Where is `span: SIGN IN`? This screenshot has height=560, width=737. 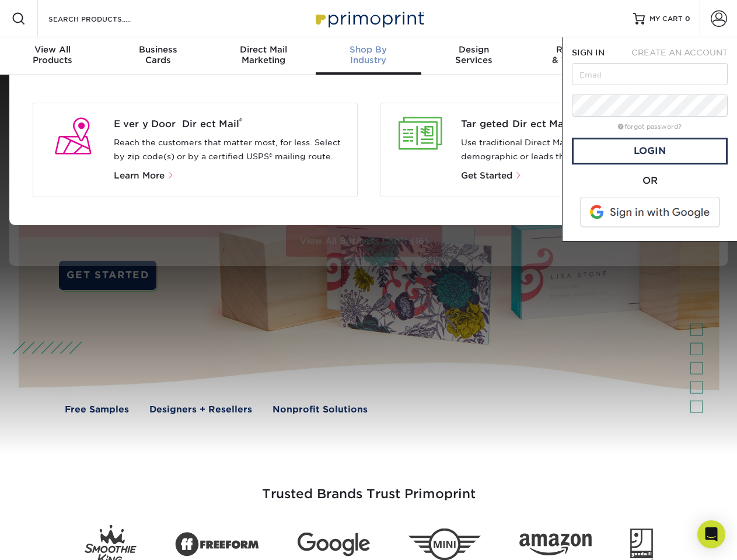 span: SIGN IN is located at coordinates (588, 53).